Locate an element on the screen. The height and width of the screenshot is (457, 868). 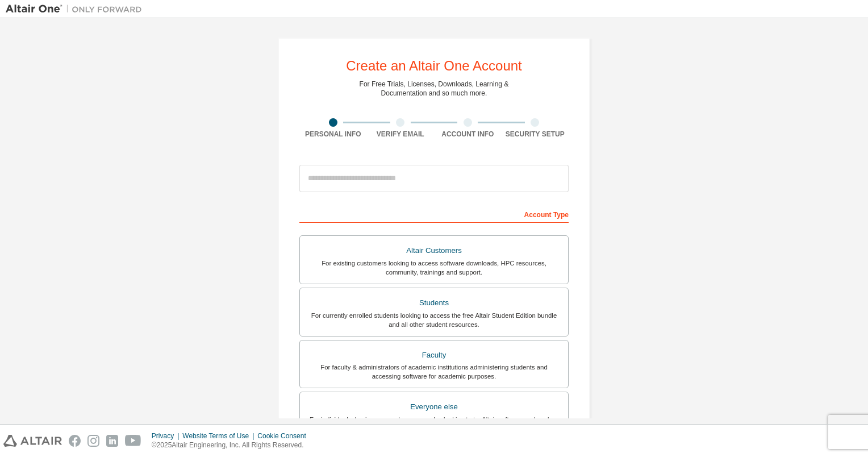
div: For individuals, businesses and everyone else looking to try Altair software and explore our prod... is located at coordinates (434, 424).